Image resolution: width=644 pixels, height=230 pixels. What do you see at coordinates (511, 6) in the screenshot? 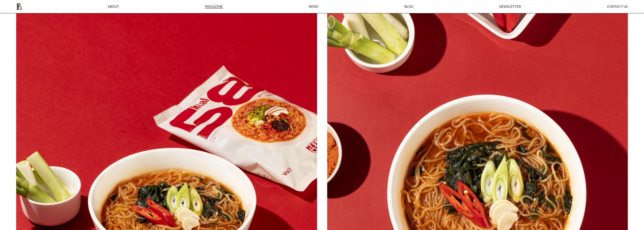
I see `a: NEWSLETTER` at bounding box center [511, 6].